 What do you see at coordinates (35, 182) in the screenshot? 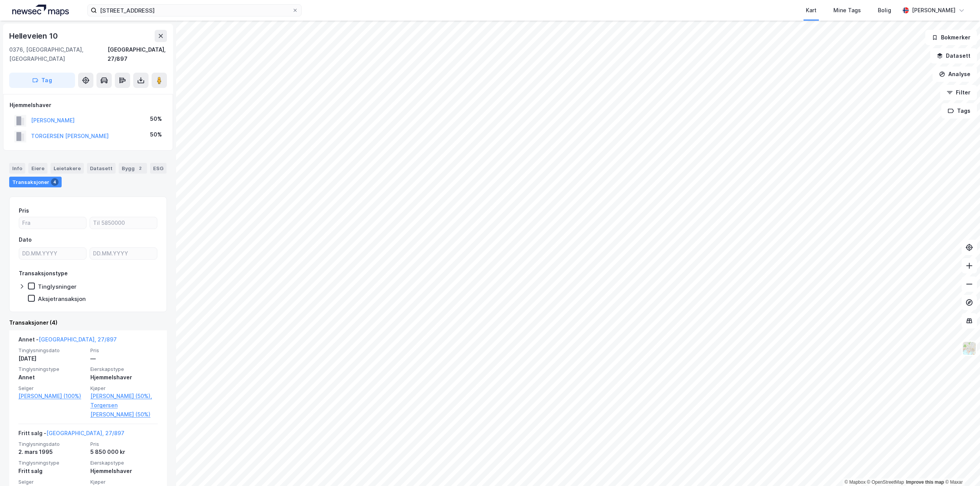
I see `div: Transaksjoner` at bounding box center [35, 182].